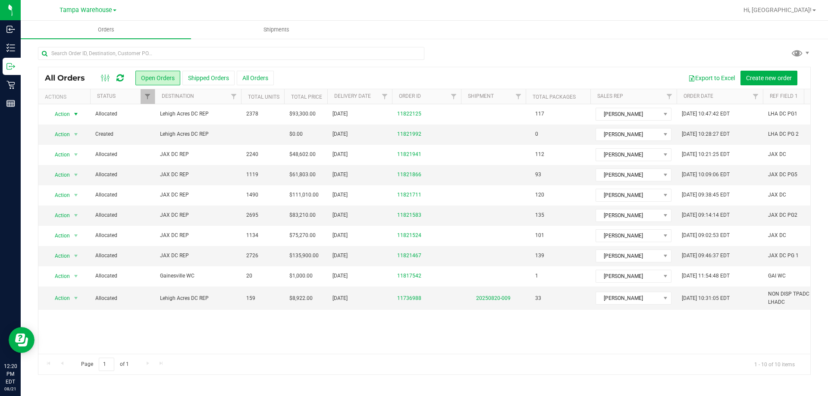  Describe the element at coordinates (252, 175) in the screenshot. I see `span: 1119` at that location.